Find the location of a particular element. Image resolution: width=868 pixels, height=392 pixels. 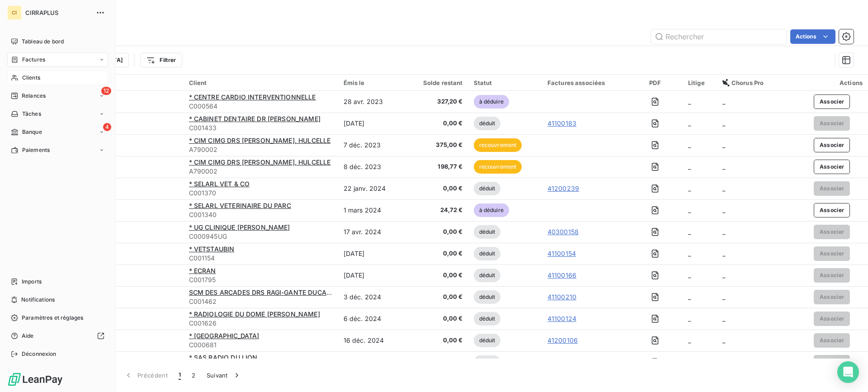

a: 41100166 is located at coordinates (561, 275).